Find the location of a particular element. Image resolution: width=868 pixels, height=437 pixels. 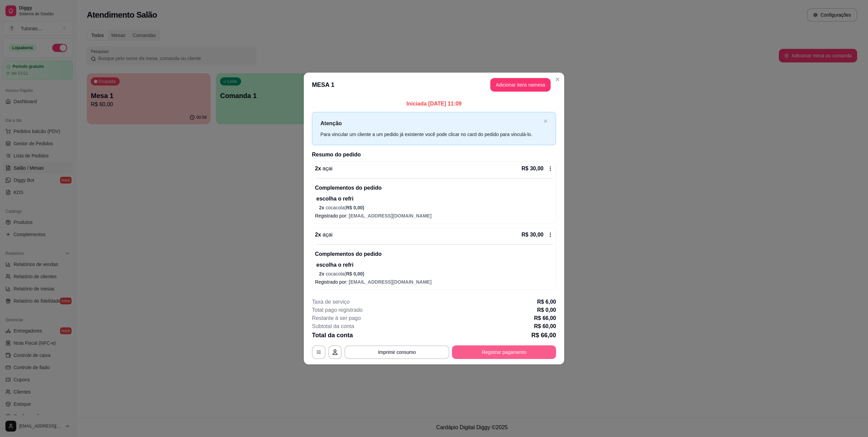

p: R$ 6,00 is located at coordinates (546, 302).